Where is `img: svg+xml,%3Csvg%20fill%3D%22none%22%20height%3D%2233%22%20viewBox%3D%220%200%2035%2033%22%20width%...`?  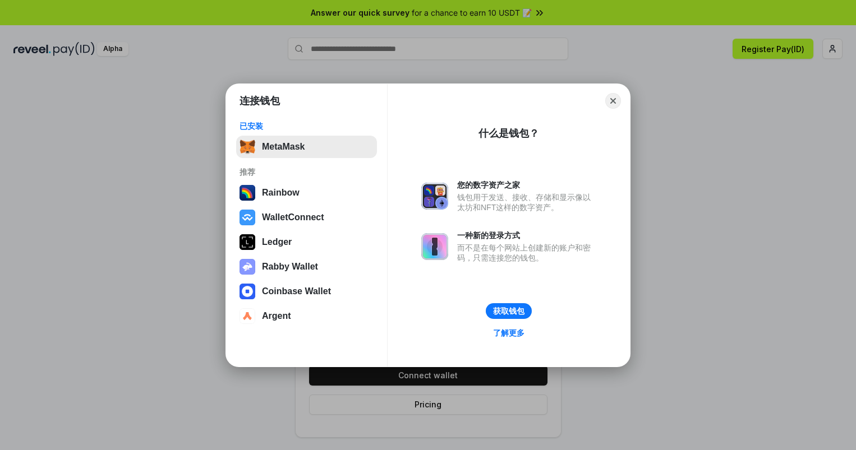 img: svg+xml,%3Csvg%20fill%3D%22none%22%20height%3D%2233%22%20viewBox%3D%220%200%2035%2033%22%20width%... is located at coordinates (247, 147).